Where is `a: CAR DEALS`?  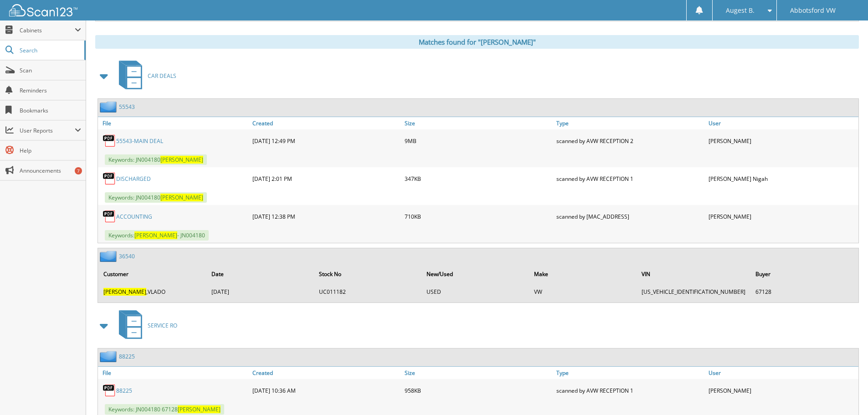
a: CAR DEALS is located at coordinates (145, 75).